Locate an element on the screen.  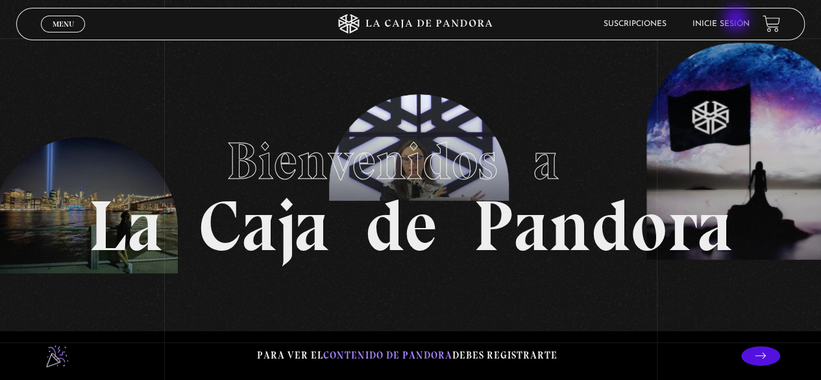
span: Menu is located at coordinates (63, 24).